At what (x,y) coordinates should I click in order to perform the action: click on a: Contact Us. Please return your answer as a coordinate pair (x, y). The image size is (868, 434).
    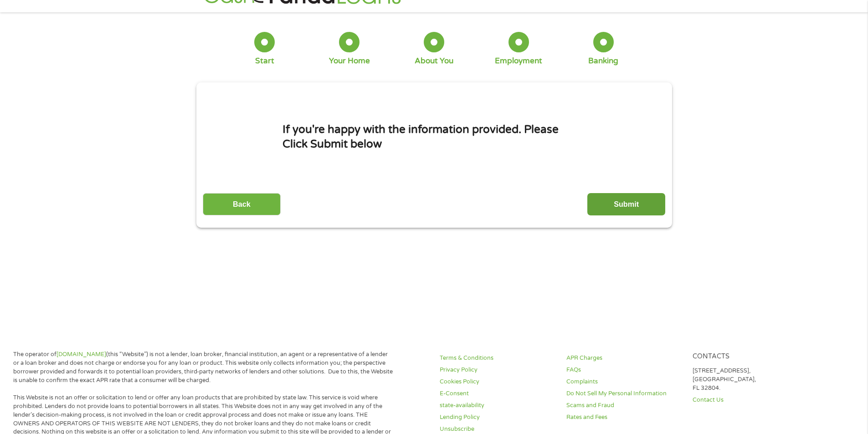
    Looking at the image, I should click on (750, 400).